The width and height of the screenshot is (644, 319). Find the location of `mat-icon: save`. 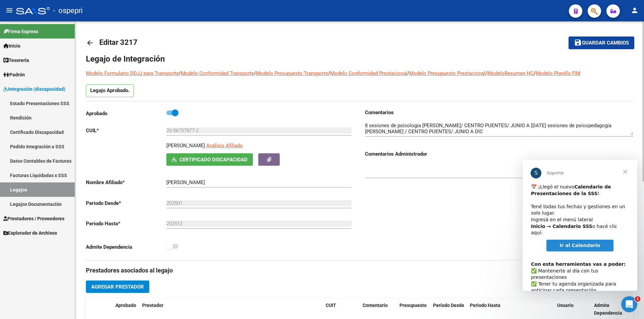

mat-icon: save is located at coordinates (578, 43).